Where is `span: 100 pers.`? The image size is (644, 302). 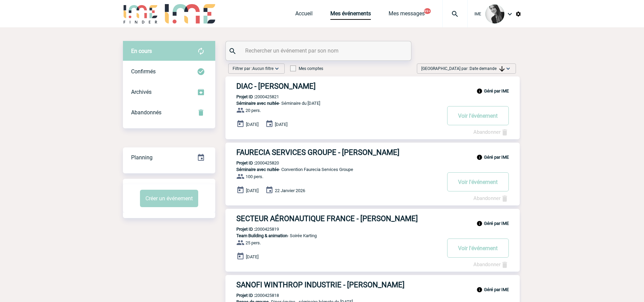 span: 100 pers. is located at coordinates (254, 176).